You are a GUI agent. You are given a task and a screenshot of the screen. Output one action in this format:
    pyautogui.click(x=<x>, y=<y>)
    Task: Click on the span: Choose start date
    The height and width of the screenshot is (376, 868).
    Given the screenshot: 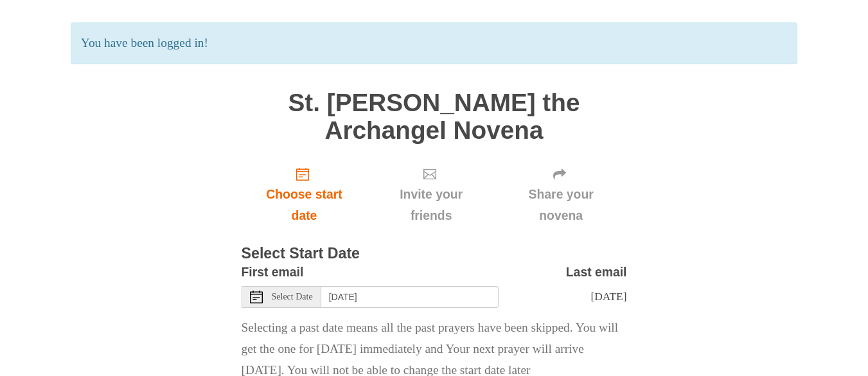 What is the action you would take?
    pyautogui.click(x=304, y=205)
    